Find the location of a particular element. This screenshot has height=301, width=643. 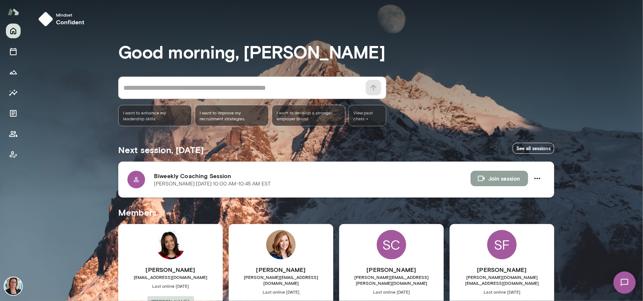

span: Mindset is located at coordinates (70, 15).